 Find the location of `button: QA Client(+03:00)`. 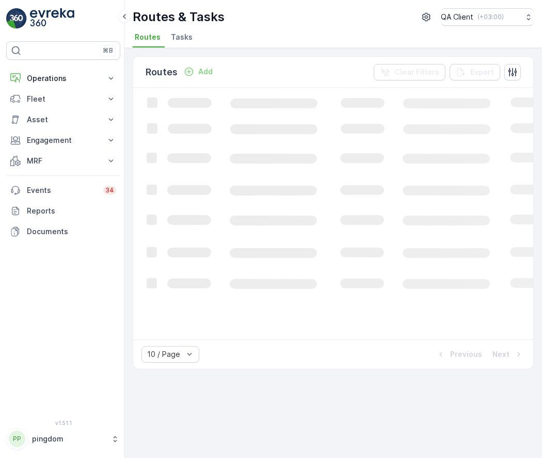

button: QA Client(+03:00) is located at coordinates (487, 17).